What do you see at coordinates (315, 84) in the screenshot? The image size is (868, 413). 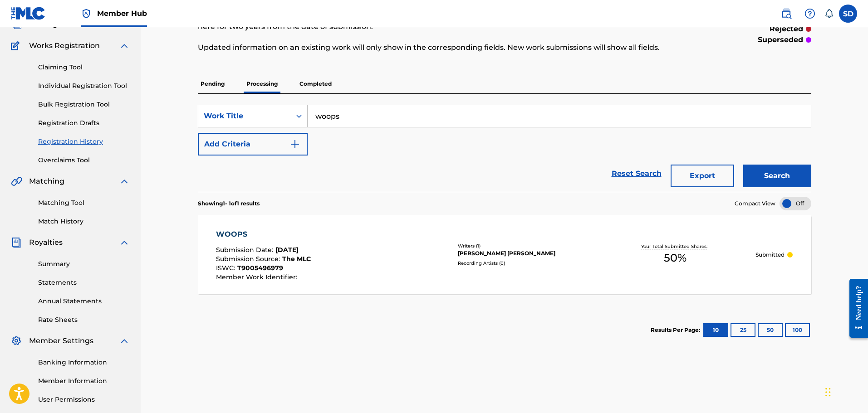 I see `p: Completed` at bounding box center [315, 84].